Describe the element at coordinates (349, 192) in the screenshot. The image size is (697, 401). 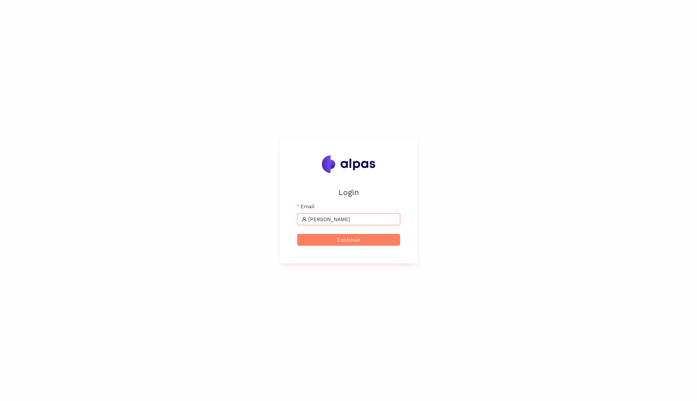
I see `h2: Login` at that location.